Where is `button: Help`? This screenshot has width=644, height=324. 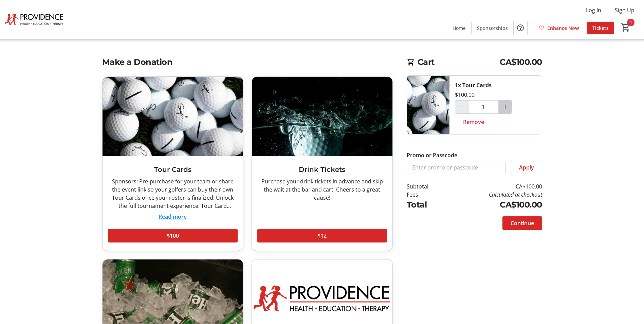 button: Help is located at coordinates (521, 28).